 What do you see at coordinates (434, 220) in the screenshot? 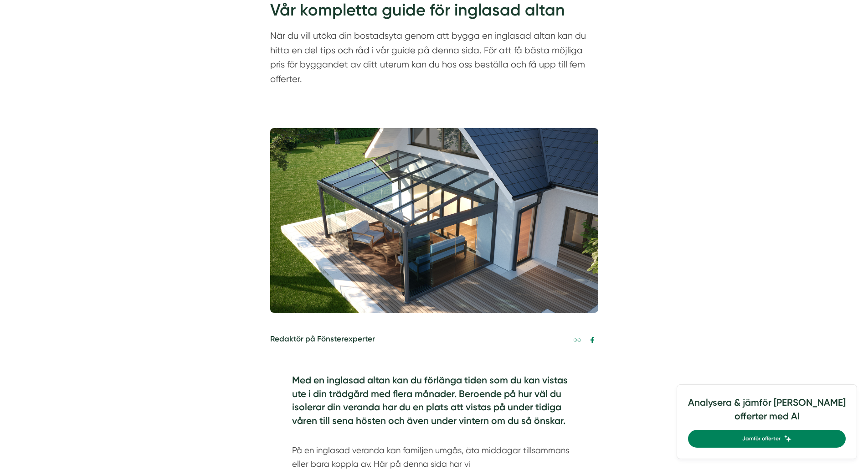
I see `img: inglasad altan, veranda` at bounding box center [434, 220].